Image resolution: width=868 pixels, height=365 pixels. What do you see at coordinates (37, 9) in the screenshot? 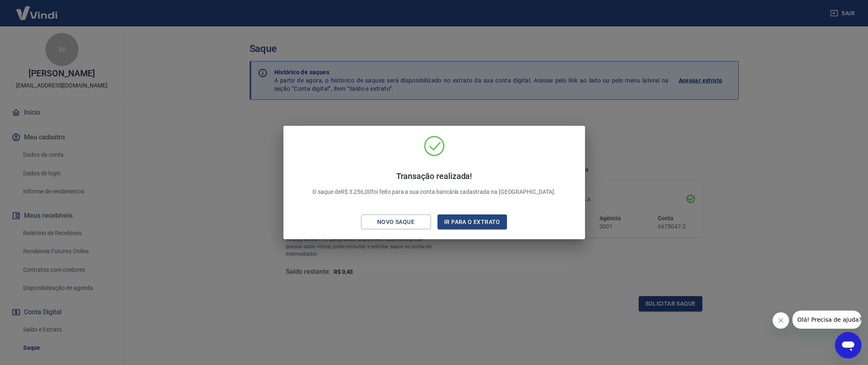
I see `span: Olá! Precisa de ajuda?` at bounding box center [37, 9].